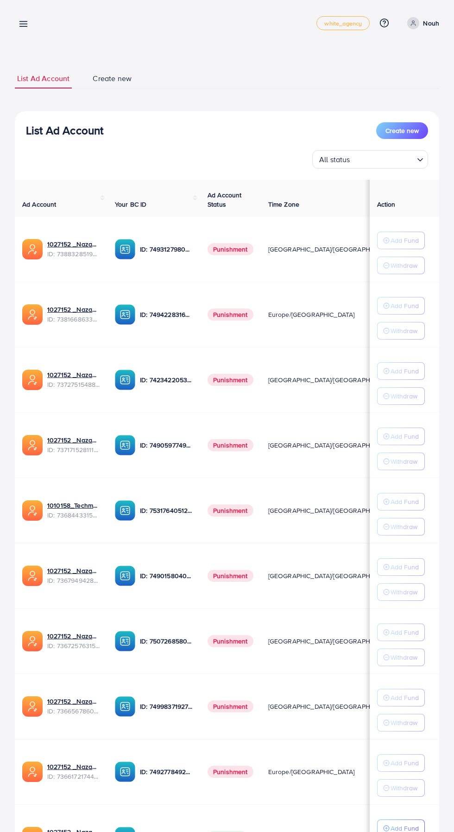  I want to click on span: ID: 7366172174454882305, so click(74, 777).